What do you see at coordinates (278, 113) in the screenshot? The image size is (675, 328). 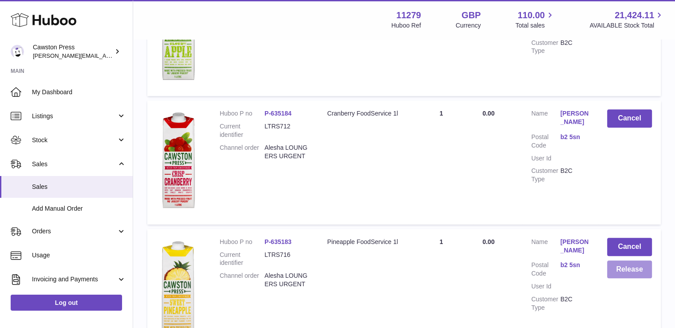 I see `a: P-635184` at bounding box center [278, 113].